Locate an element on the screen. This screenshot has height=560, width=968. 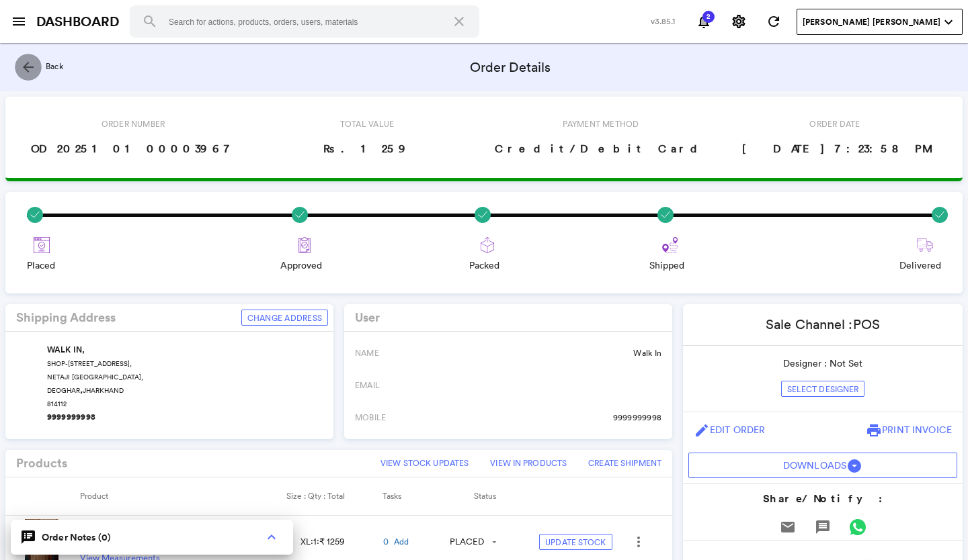
md-select: PLACED is located at coordinates (472, 542).